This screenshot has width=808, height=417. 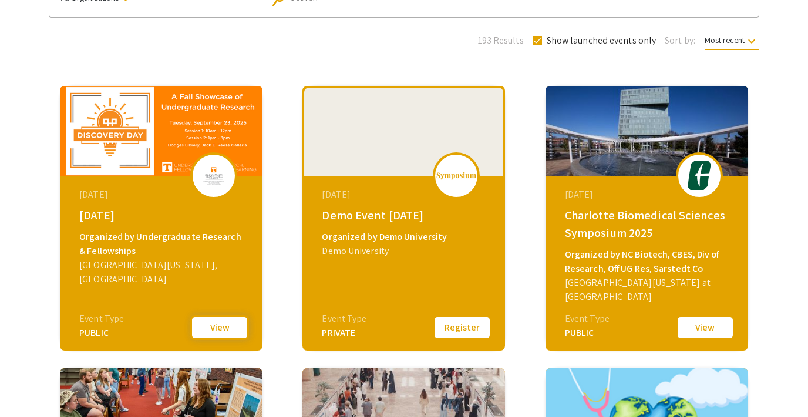 What do you see at coordinates (602, 41) in the screenshot?
I see `span: Show launched events only` at bounding box center [602, 41].